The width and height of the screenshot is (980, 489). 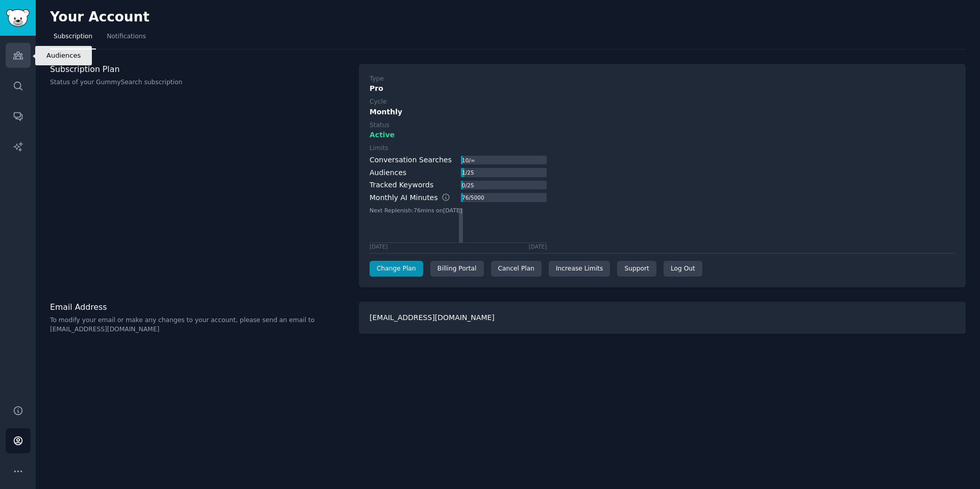 I want to click on div: 0 / 25, so click(x=467, y=186).